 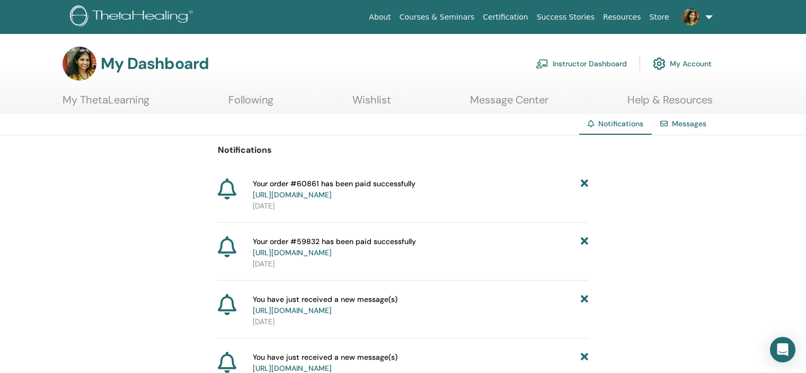 What do you see at coordinates (783, 349) in the screenshot?
I see `div: Open Intercom Messenger` at bounding box center [783, 349].